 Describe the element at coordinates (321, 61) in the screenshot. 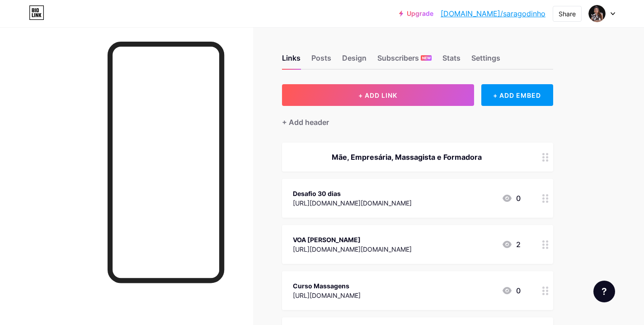

I see `div: Posts` at that location.